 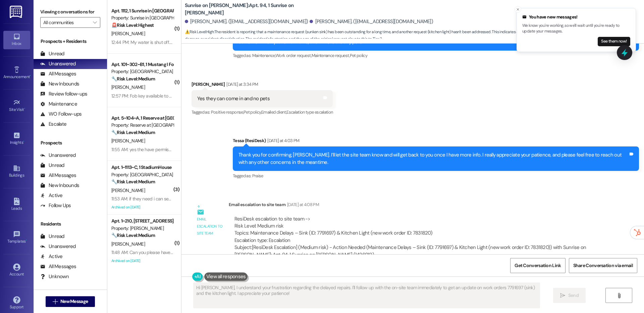 I want to click on div: Tessa (ResiDesk), so click(x=436, y=142).